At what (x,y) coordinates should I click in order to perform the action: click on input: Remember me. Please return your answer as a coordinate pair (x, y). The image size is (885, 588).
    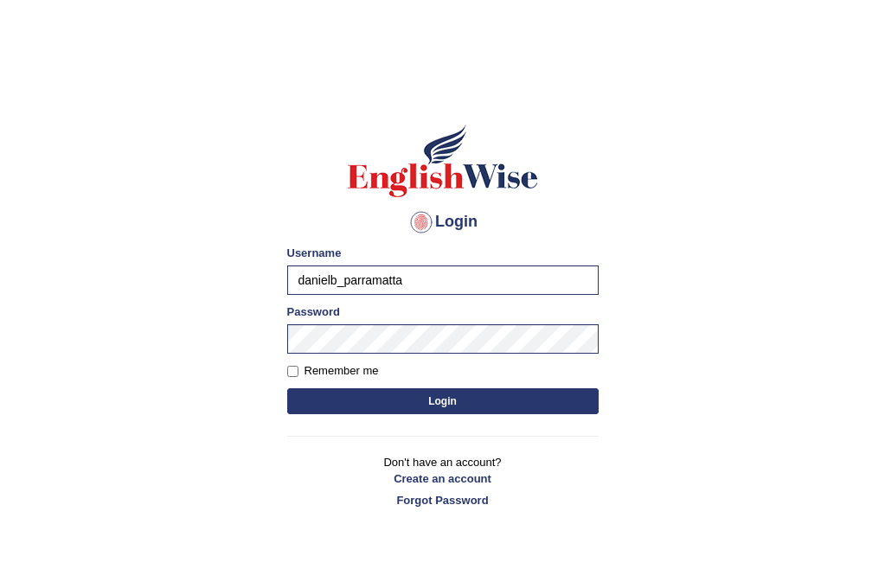
    Looking at the image, I should click on (293, 371).